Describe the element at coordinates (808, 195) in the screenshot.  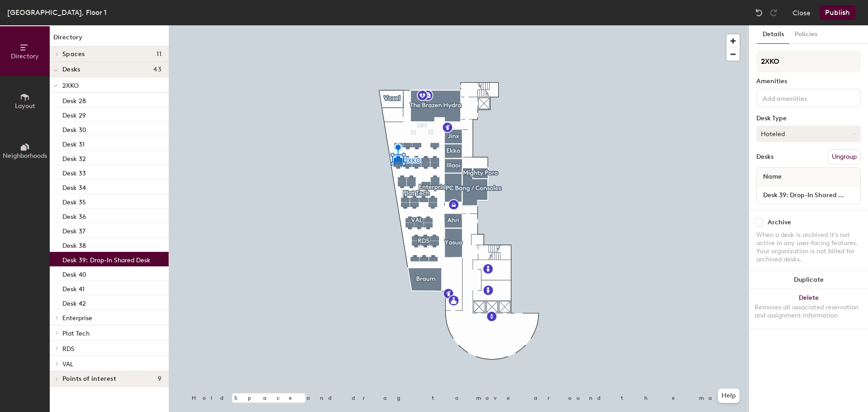
I see `input: Unnamed desk` at that location.